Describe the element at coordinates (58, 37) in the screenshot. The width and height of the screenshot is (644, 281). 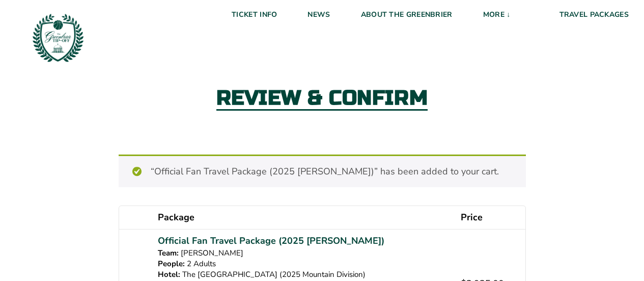
I see `img: Greenbrier Tip-Off` at that location.